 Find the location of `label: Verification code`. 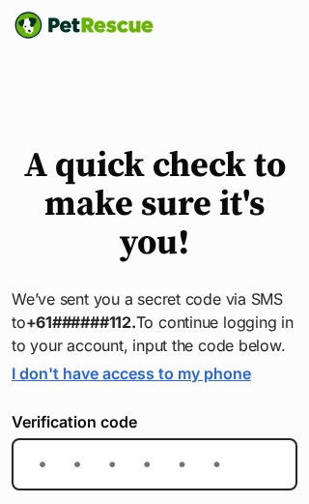

label: Verification code is located at coordinates (155, 421).